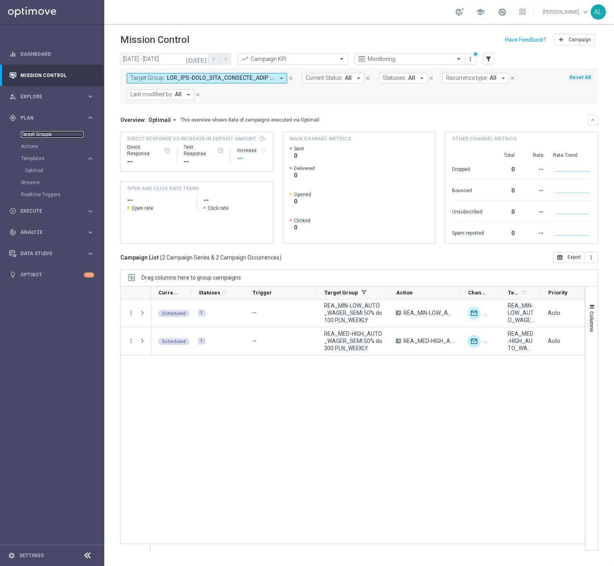 This screenshot has width=614, height=566. I want to click on i: equalizer, so click(13, 54).